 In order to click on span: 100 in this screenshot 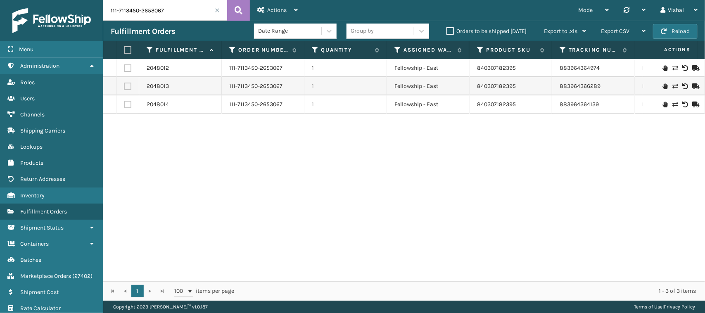, I will do `click(181, 291)`.